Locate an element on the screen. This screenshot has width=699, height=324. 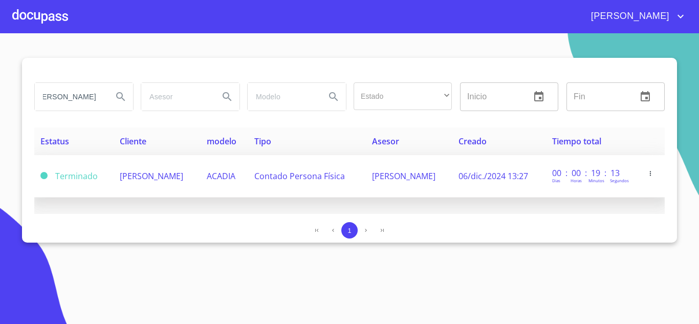
button: 1 is located at coordinates (350, 230).